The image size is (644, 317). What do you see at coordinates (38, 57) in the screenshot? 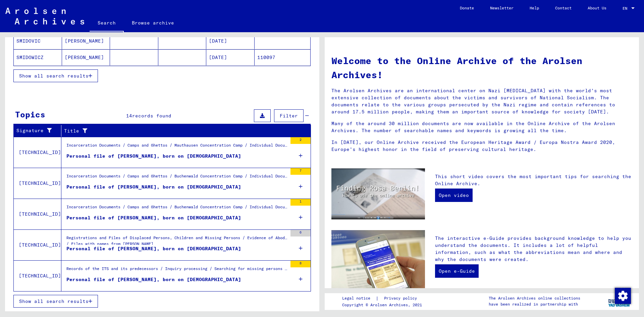
I see `mat-cell: SMIDOWICZ` at bounding box center [38, 57].